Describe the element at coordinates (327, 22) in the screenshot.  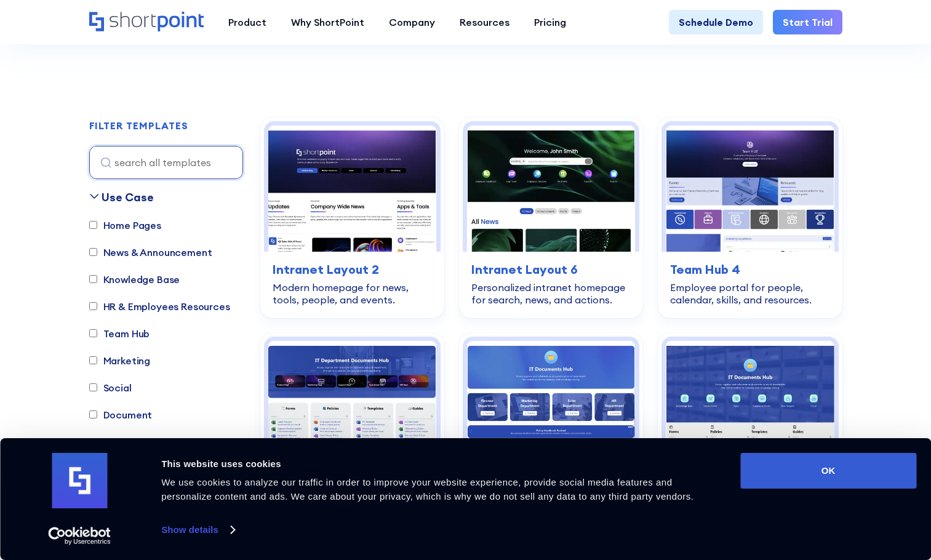
I see `a: Why ShortPoint` at that location.